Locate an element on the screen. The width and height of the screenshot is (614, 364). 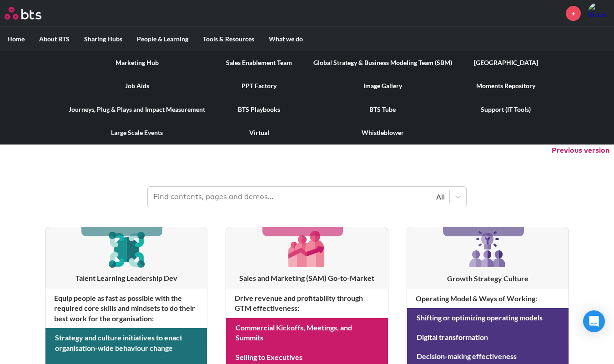
h3: Talent Learning Leadership Dev is located at coordinates (126, 278).